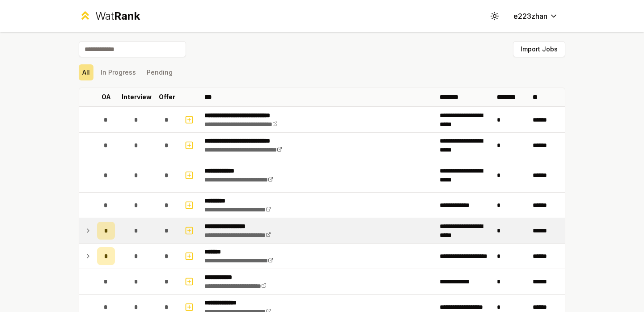  I want to click on p: OA, so click(106, 97).